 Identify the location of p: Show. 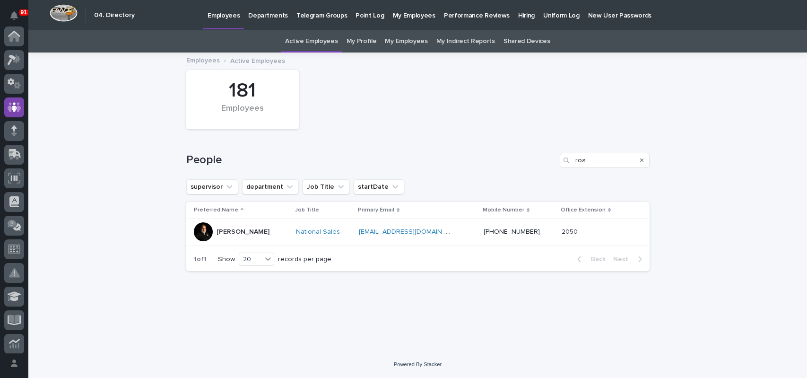
(226, 259).